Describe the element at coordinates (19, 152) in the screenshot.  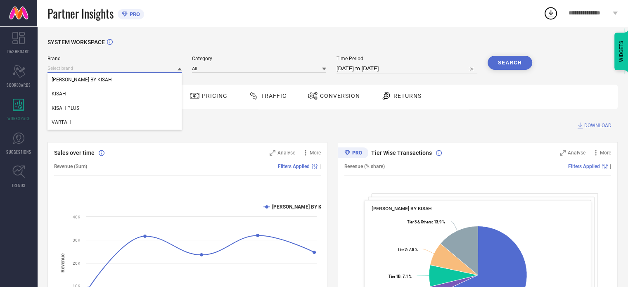
I see `span: SUGGESTIONS` at that location.